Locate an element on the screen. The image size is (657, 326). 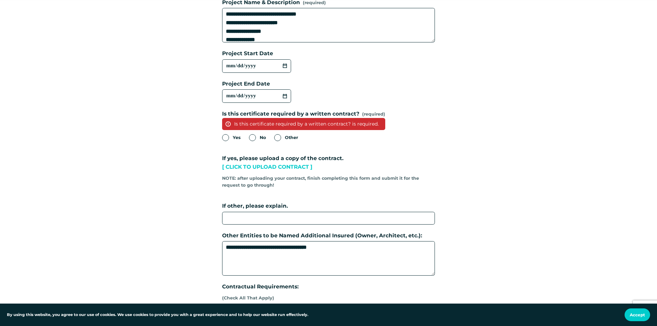
span: Other Entities to be Named Additional Insured (Owner, Architect, etc.): is located at coordinates (322, 236).